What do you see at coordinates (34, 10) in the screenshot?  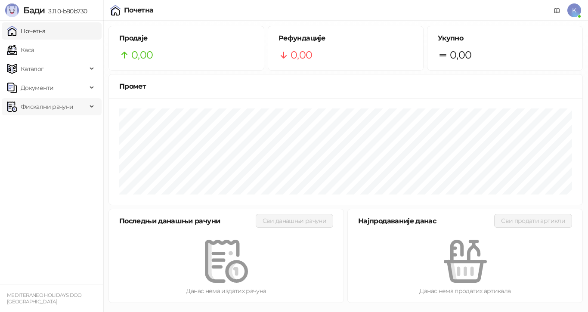 I see `span: Бади` at bounding box center [34, 10].